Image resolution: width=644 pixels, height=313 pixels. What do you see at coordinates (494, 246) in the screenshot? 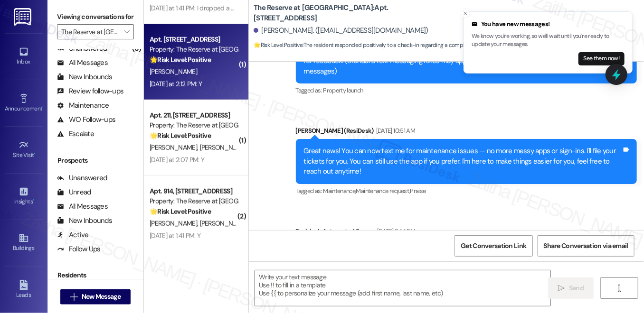
I see `span: Get Conversation Link` at bounding box center [494, 246].